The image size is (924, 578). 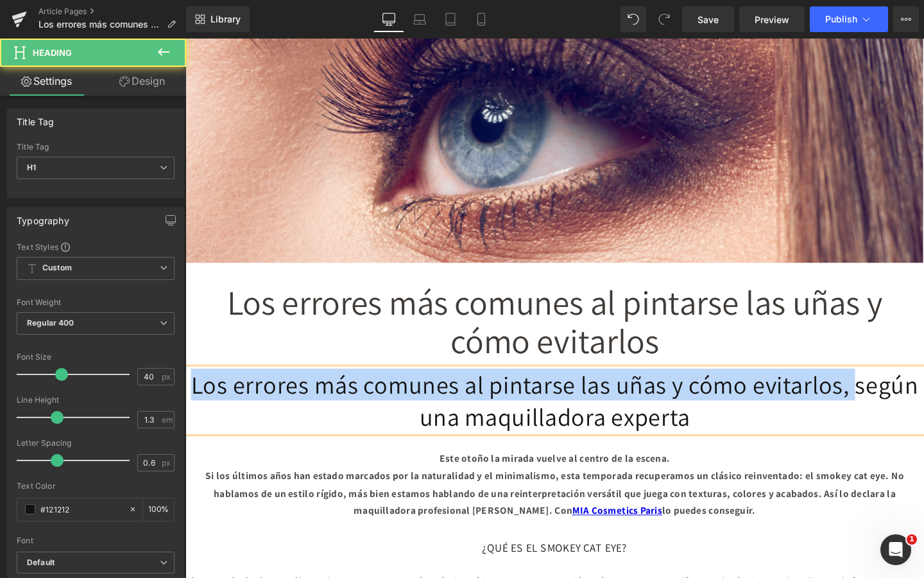 What do you see at coordinates (481, 19) in the screenshot?
I see `a: Mobile` at bounding box center [481, 19].